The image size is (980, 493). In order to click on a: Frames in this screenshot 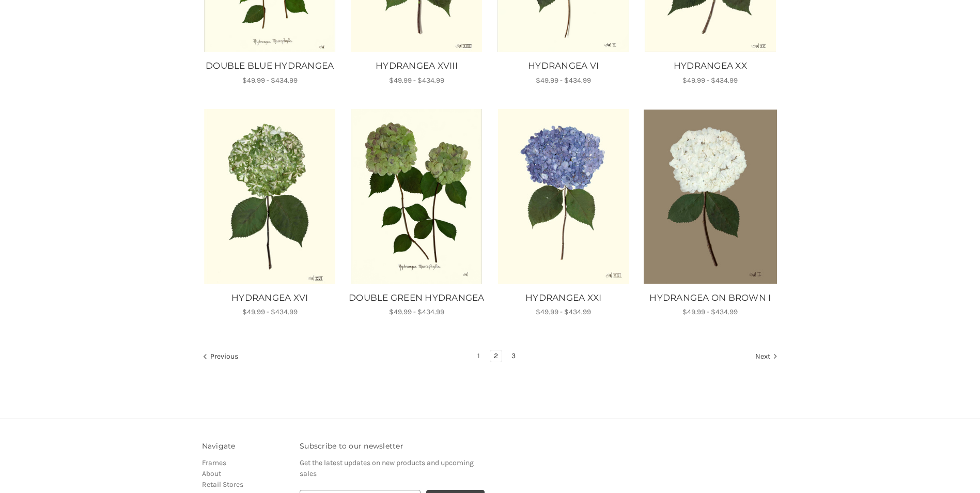, I will do `click(214, 462)`.